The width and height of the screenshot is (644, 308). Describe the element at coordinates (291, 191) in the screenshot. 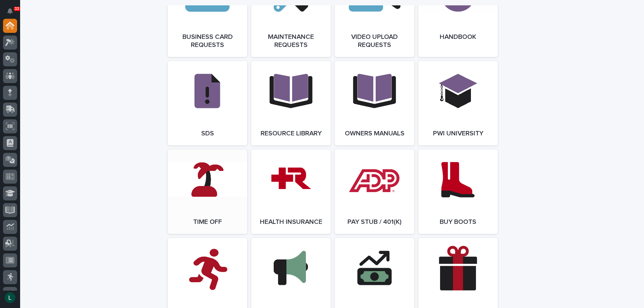

I see `a: Health Insurance` at that location.